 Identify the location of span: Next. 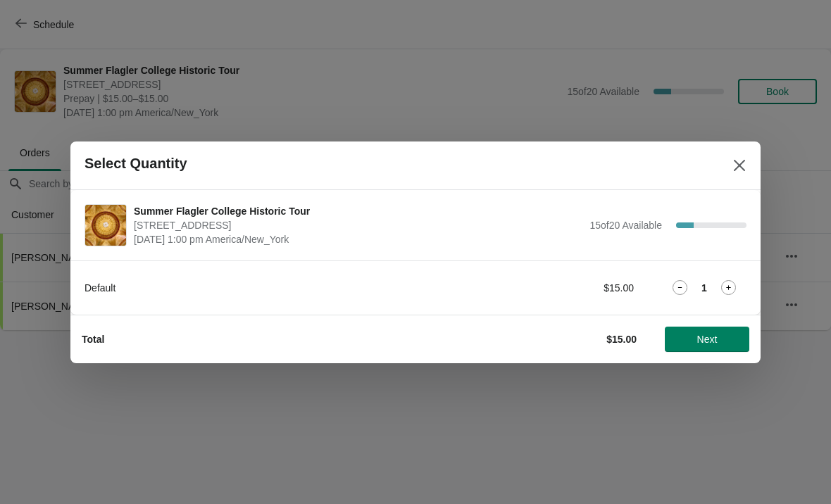
(707, 339).